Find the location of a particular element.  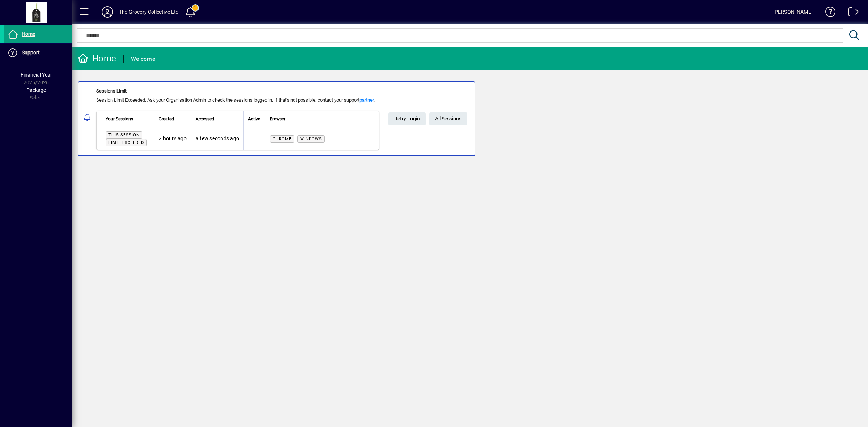

span: All Sessions is located at coordinates (448, 118).